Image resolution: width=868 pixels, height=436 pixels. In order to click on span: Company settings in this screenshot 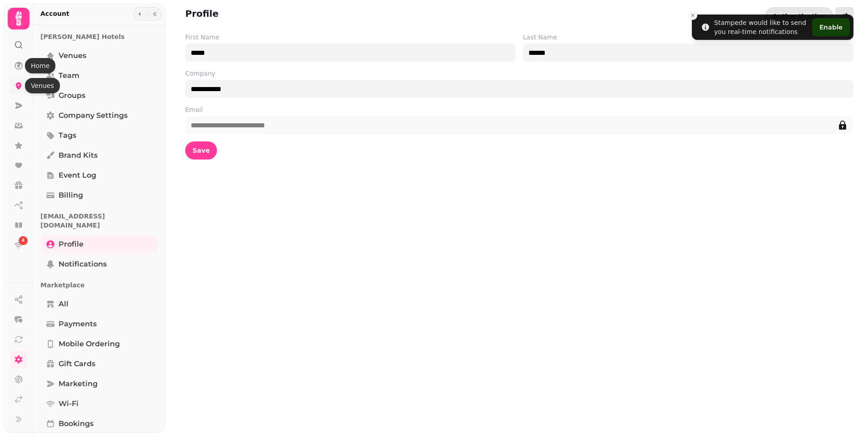, I will do `click(93, 115)`.